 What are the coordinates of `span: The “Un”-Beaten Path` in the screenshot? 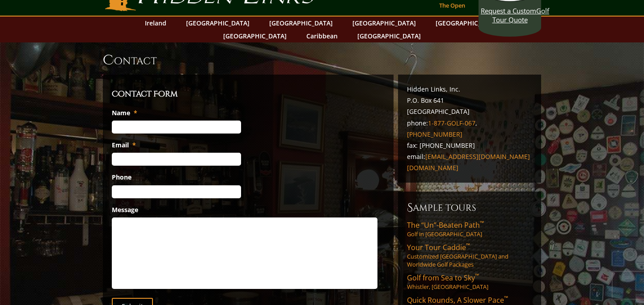 It's located at (445, 226).